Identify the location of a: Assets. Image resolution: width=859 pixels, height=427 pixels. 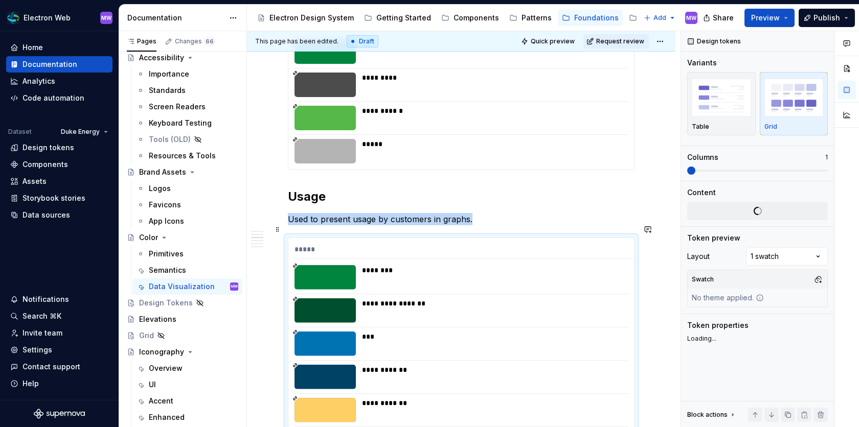
(59, 181).